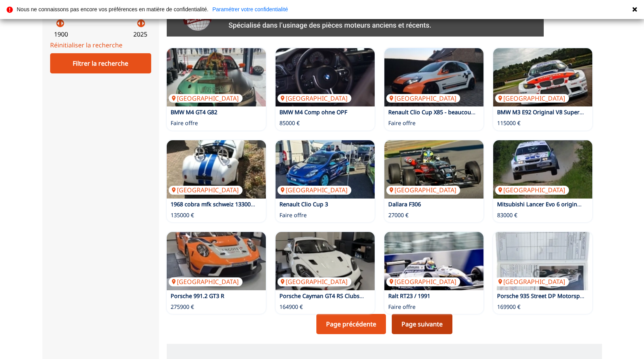 Image resolution: width=644 pixels, height=359 pixels. Describe the element at coordinates (351, 324) in the screenshot. I see `a: Page précédente` at that location.